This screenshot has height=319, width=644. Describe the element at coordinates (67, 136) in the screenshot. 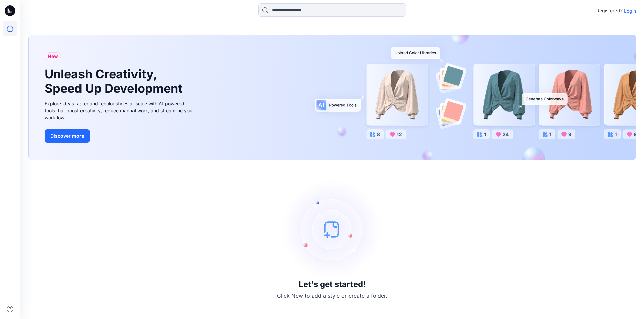

I see `button: Discover more` at that location.